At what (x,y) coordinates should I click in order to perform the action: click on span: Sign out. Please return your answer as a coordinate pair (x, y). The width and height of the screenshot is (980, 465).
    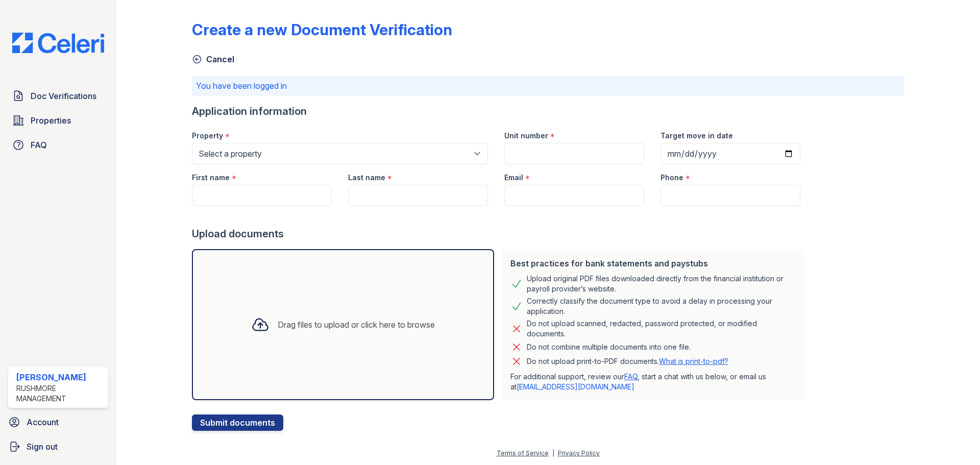
    Looking at the image, I should click on (42, 447).